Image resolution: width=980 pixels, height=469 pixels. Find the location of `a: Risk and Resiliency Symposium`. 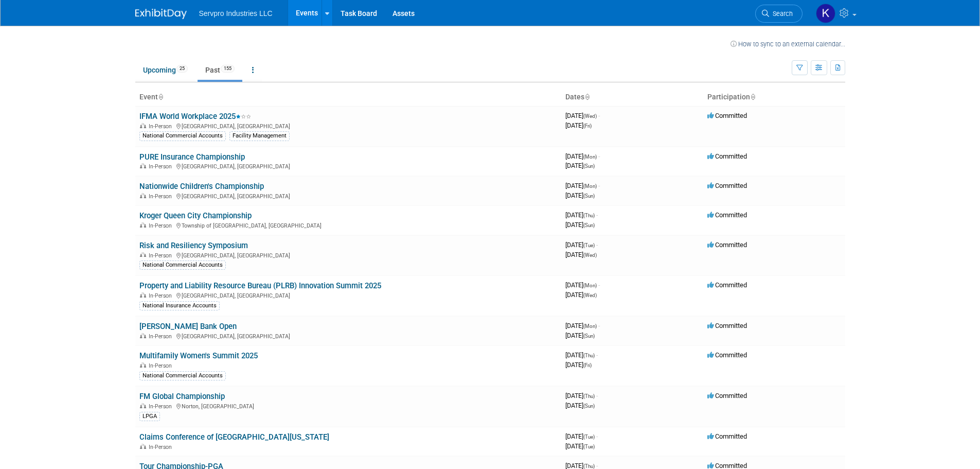

a: Risk and Resiliency Symposium is located at coordinates (194, 246).